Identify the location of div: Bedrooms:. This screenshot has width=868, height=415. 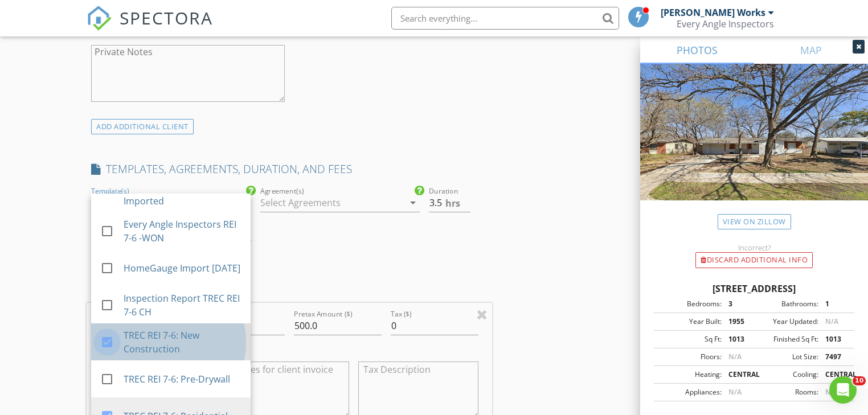
(689, 304).